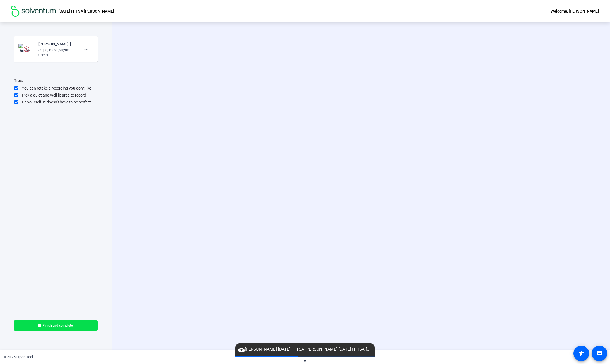 This screenshot has width=610, height=364. I want to click on mat-icon: message, so click(600, 353).